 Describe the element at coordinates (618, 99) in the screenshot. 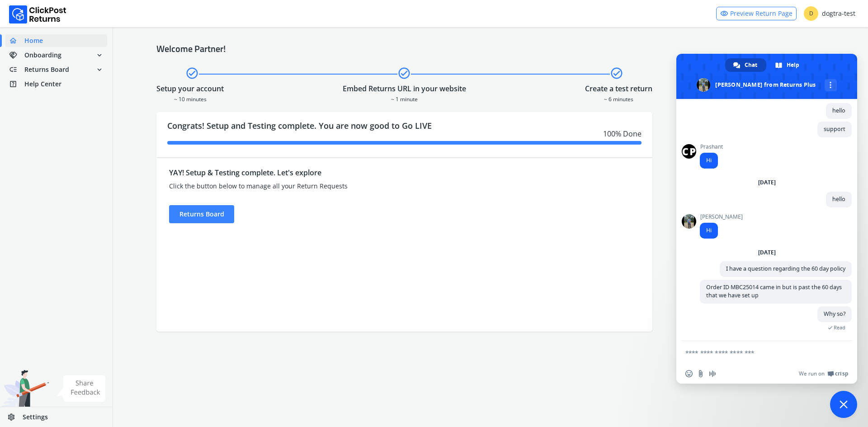

I see `div: ~ 6 minutes` at that location.